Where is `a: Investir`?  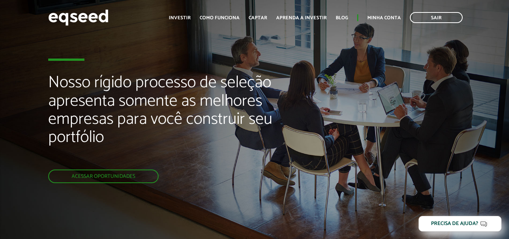
a: Investir is located at coordinates (180, 18).